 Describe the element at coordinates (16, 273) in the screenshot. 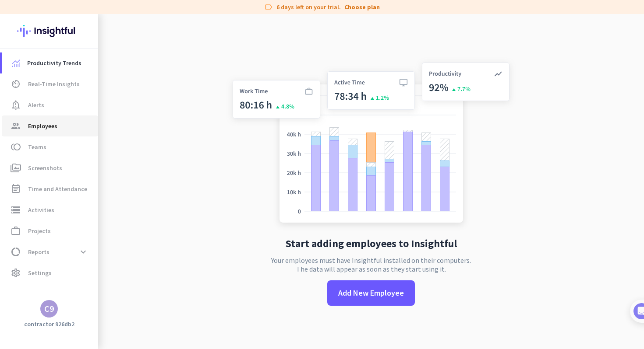

I see `i: settings` at that location.